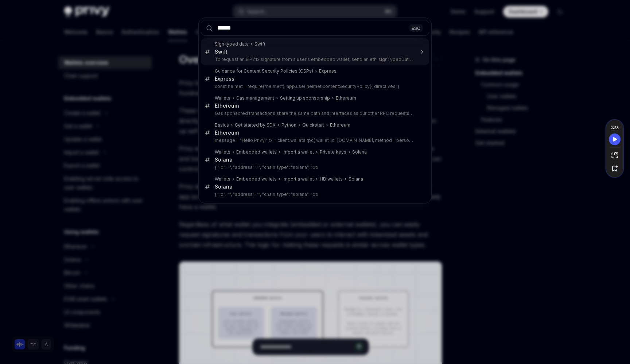 The image size is (630, 364). I want to click on div: Sign typed data, so click(231, 44).